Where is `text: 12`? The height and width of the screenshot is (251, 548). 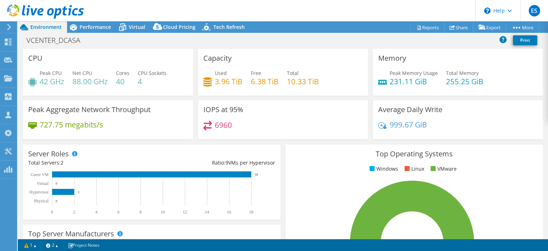 text: 12 is located at coordinates (185, 212).